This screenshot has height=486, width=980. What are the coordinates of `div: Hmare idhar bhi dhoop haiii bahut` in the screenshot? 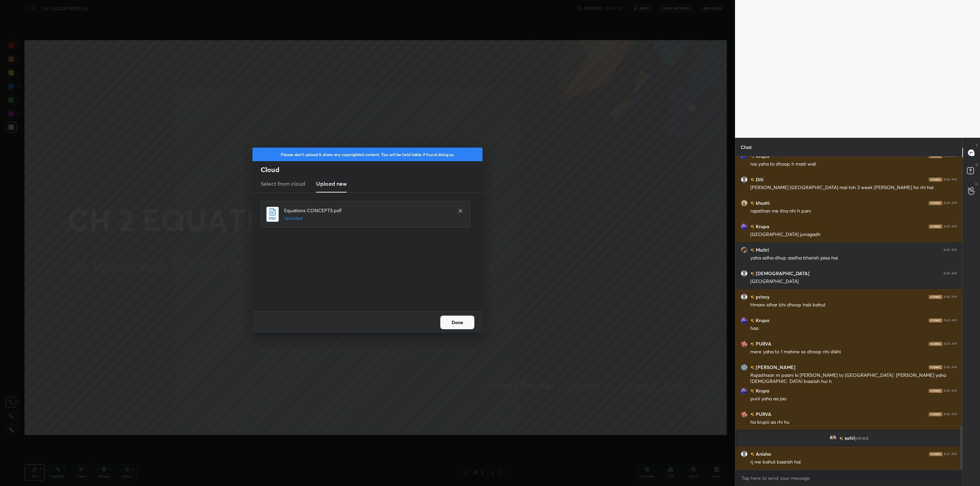 It's located at (853, 305).